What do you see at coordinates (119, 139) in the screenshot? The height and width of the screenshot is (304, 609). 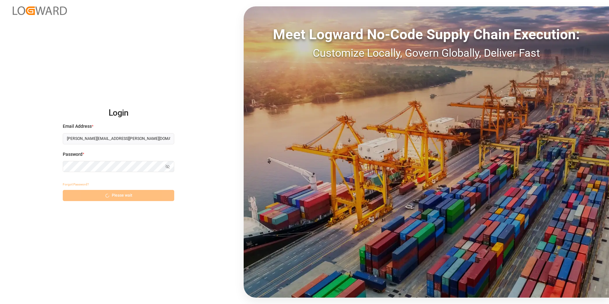 I see `input: Enter your email` at bounding box center [119, 139].